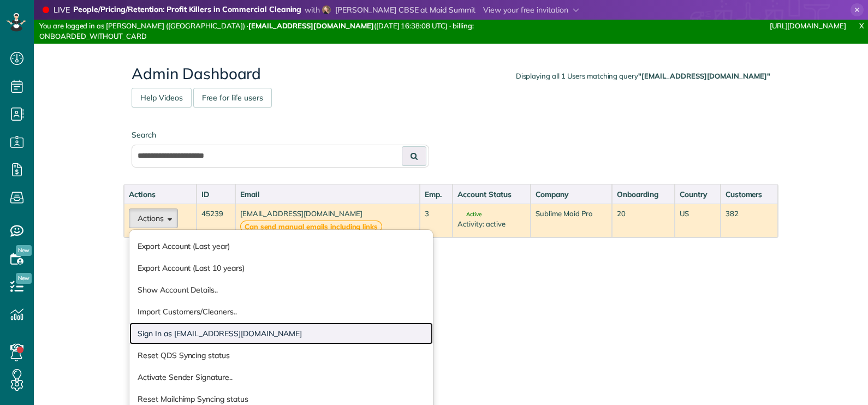 Image resolution: width=868 pixels, height=405 pixels. What do you see at coordinates (571, 194) in the screenshot?
I see `div: Company` at bounding box center [571, 194].